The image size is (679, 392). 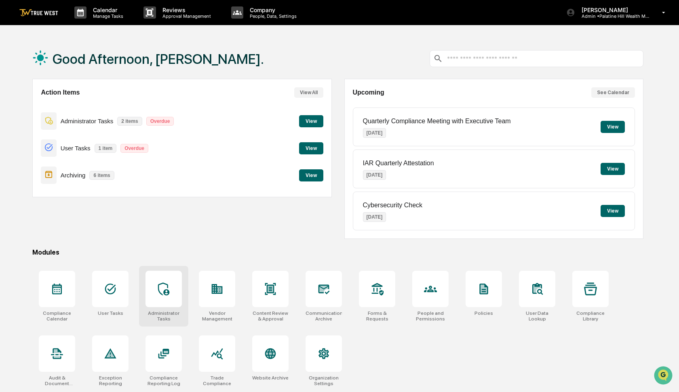 I want to click on a: View All, so click(x=309, y=93).